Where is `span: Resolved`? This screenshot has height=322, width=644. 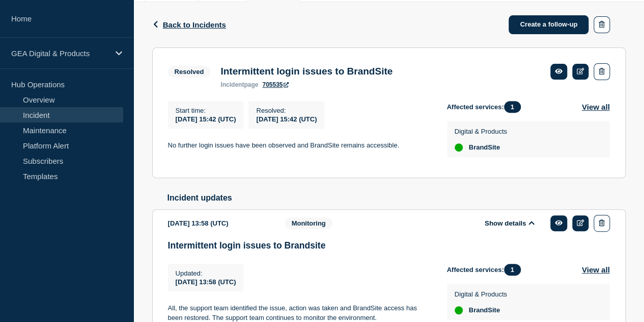 span: Resolved is located at coordinates (190, 71).